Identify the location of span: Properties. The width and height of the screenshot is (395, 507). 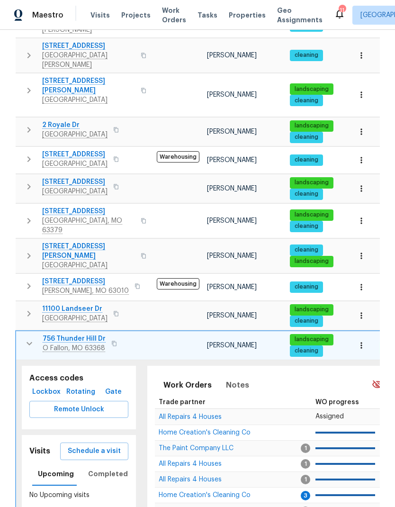
(247, 15).